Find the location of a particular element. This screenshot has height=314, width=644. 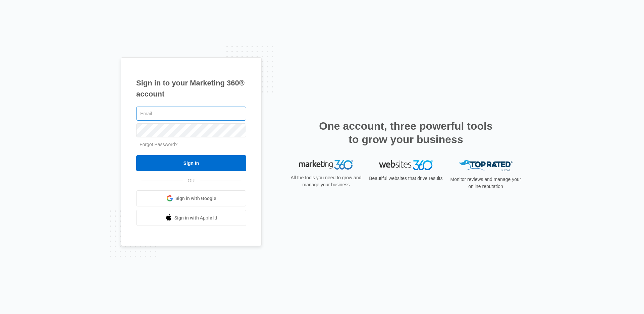

span: Sign in with Google is located at coordinates (196, 199).